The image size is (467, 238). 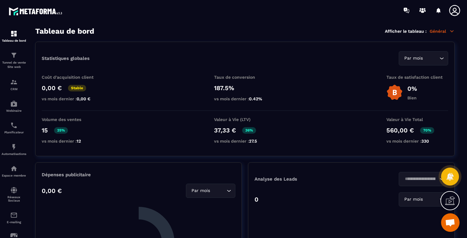 What do you see at coordinates (255, 99) in the screenshot?
I see `span: 0.42%` at bounding box center [255, 99].